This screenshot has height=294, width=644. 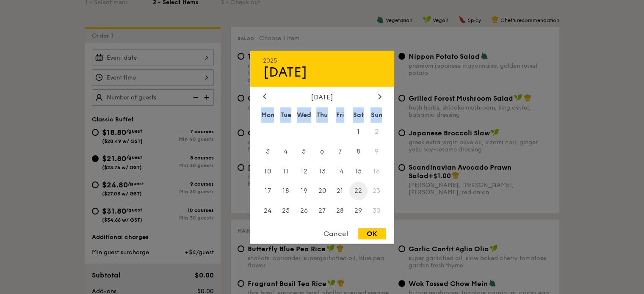 What do you see at coordinates (358, 114) in the screenshot?
I see `div: Sat` at bounding box center [358, 114].